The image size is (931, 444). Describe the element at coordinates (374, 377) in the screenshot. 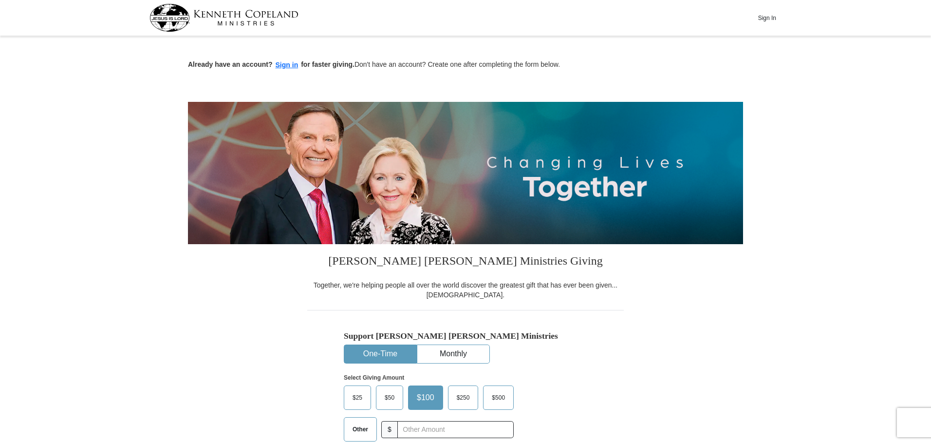

I see `strong: Select Giving Amount` at that location.